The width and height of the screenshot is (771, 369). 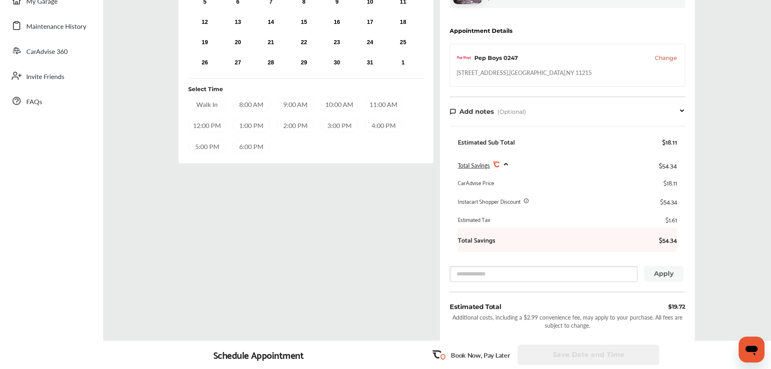 What do you see at coordinates (251, 104) in the screenshot?
I see `div: 8:00 AM` at bounding box center [251, 104].